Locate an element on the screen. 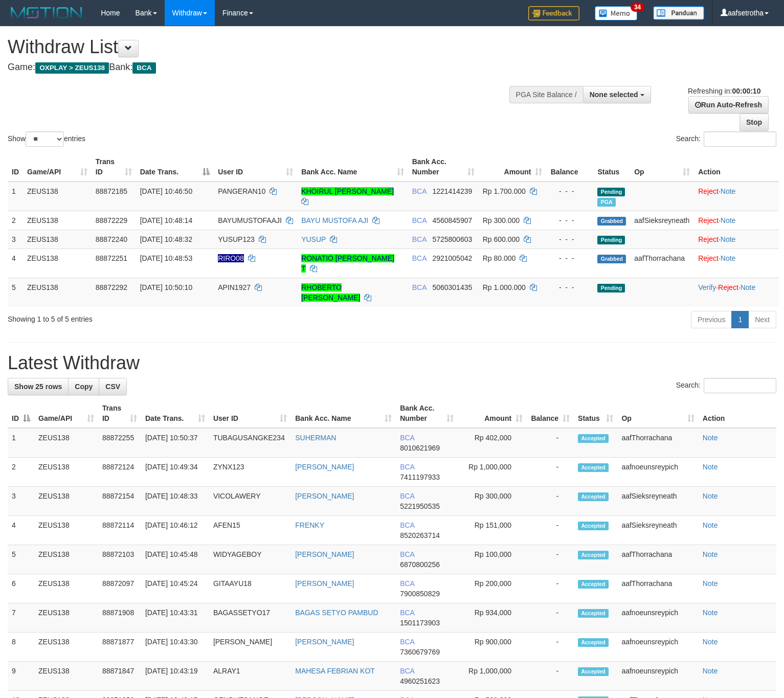  img: Feedback.jpg is located at coordinates (554, 13).